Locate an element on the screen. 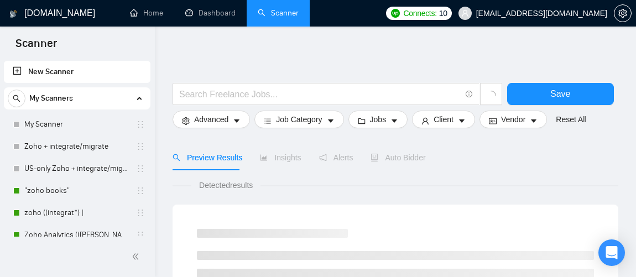 The height and width of the screenshot is (277, 636). span: double-left is located at coordinates (137, 257).